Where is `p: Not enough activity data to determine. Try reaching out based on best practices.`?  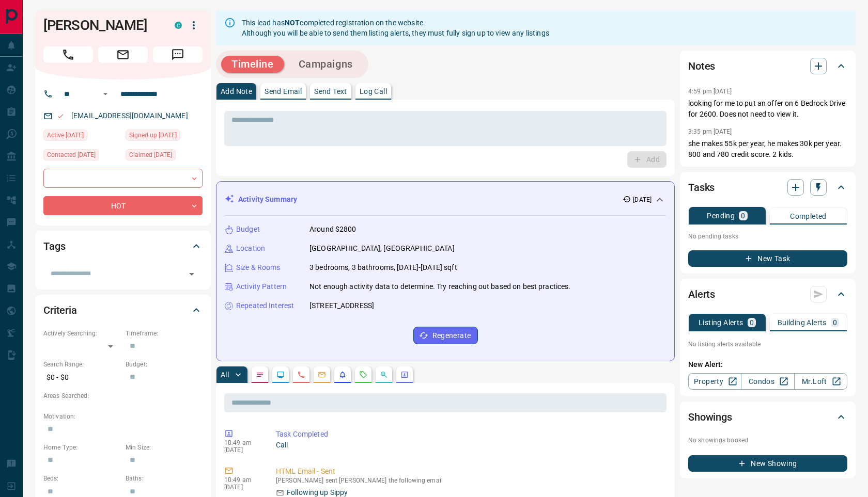 p: Not enough activity data to determine. Try reaching out based on best practices. is located at coordinates (440, 286).